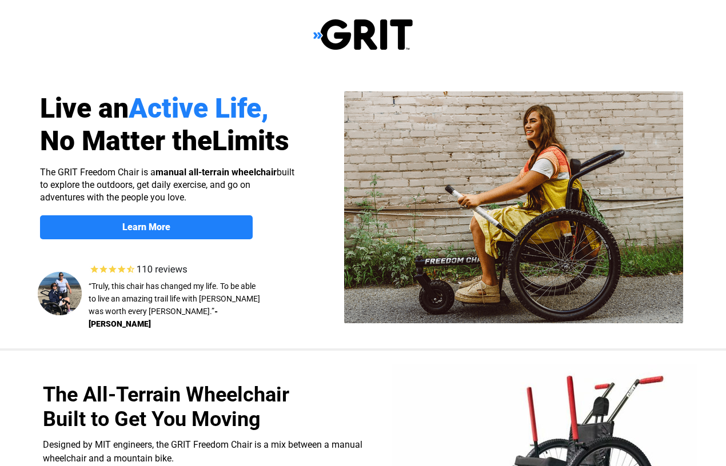 The image size is (726, 466). I want to click on span: Designed by MIT engineers, the GRIT Freedom Chair is a mix between a manual wheelchair and a moun..., so click(202, 452).